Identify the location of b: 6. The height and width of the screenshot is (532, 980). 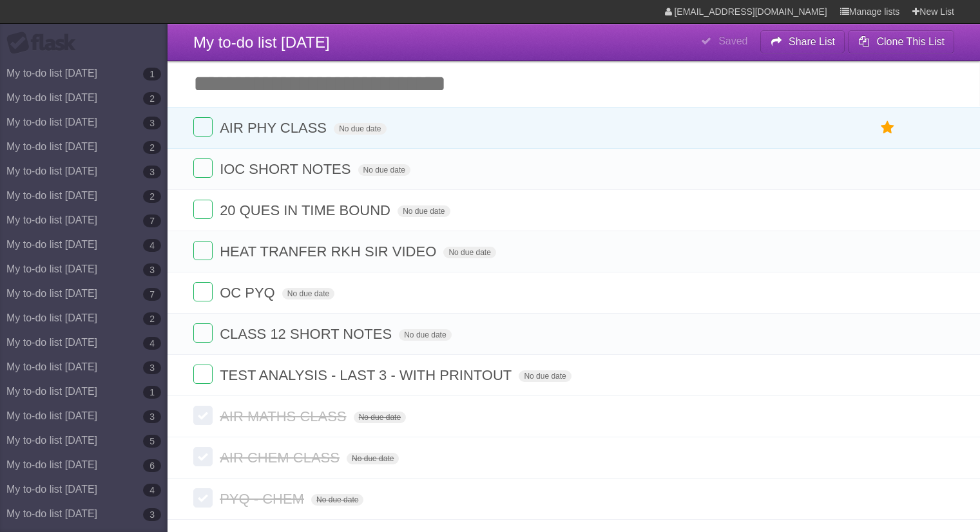
(152, 465).